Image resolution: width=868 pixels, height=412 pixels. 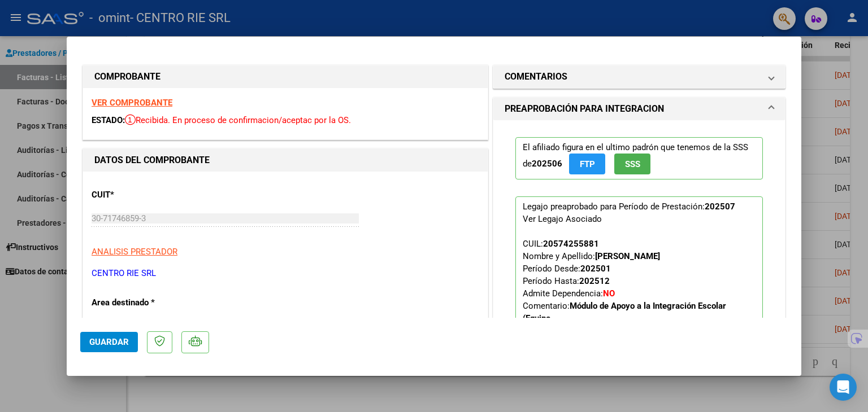 I want to click on div: PREAPROBACIÓN PARA INTEGRACION, so click(x=639, y=252).